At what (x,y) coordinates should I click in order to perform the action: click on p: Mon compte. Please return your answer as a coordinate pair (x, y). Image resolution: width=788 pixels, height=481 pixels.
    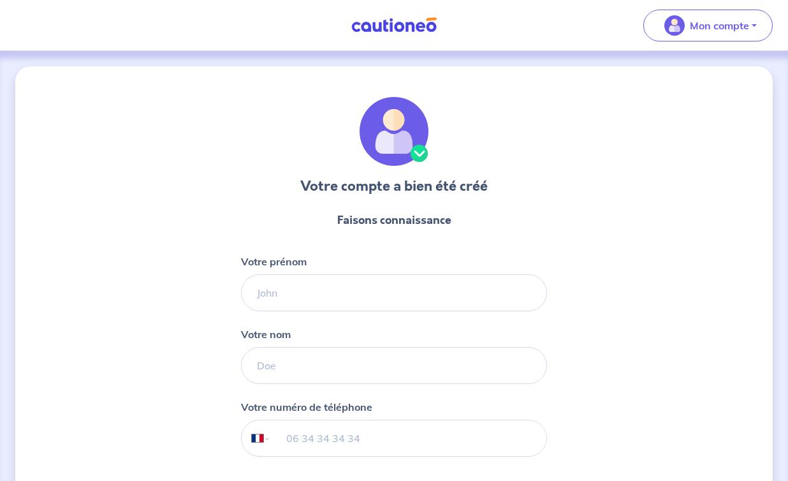
    Looking at the image, I should click on (719, 26).